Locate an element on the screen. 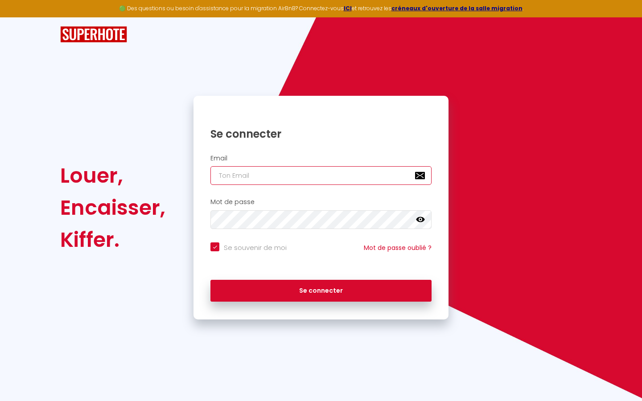 This screenshot has height=401, width=642. button: Ouvrir le widget de chat LiveChat is located at coordinates (20, 17).